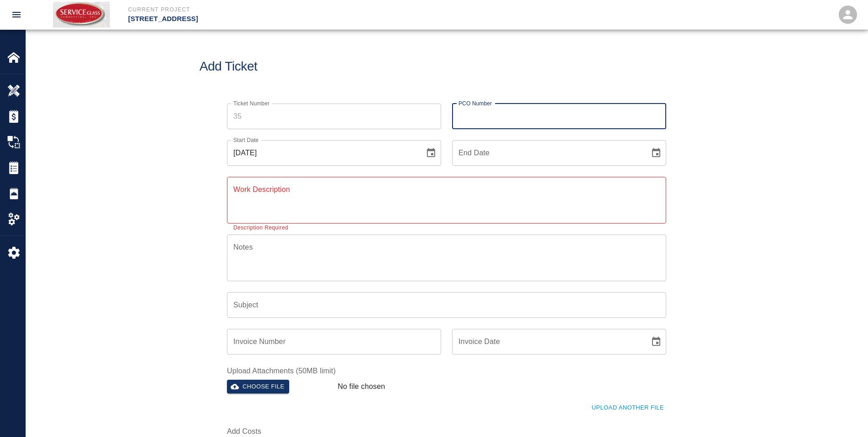 The height and width of the screenshot is (437, 868). Describe the element at coordinates (362, 387) in the screenshot. I see `p: No file chosen` at that location.